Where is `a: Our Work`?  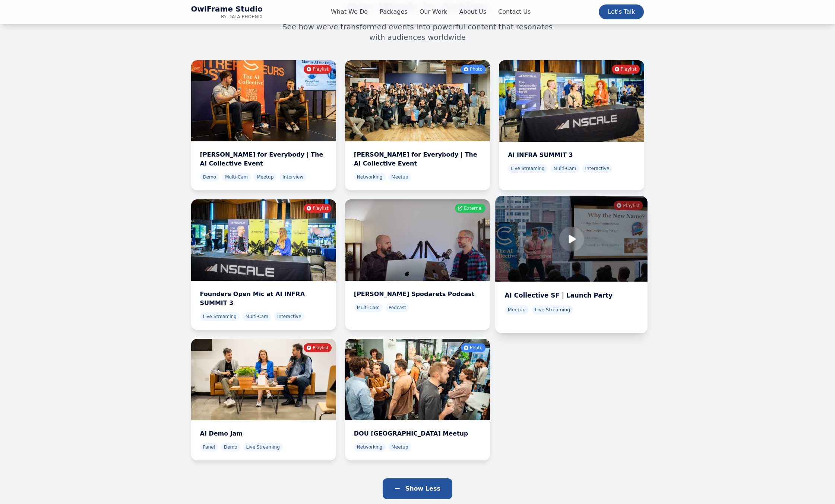
a: Our Work is located at coordinates (433, 12).